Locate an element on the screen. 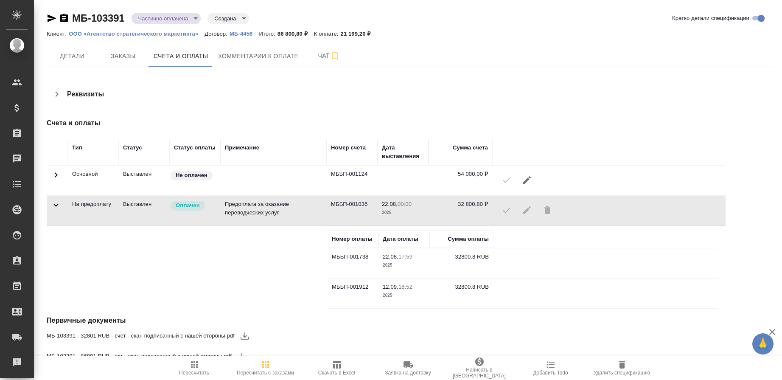  span: Кратко детали спецификации is located at coordinates (710, 18).